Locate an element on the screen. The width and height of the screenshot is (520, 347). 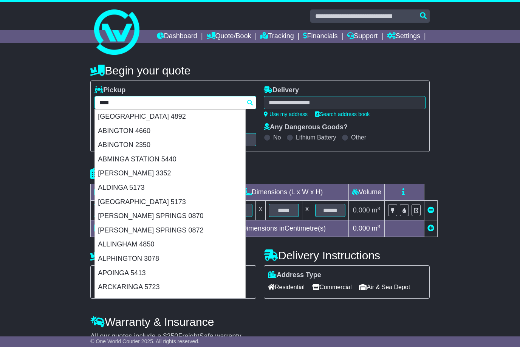
td: Type is located at coordinates (122, 192).